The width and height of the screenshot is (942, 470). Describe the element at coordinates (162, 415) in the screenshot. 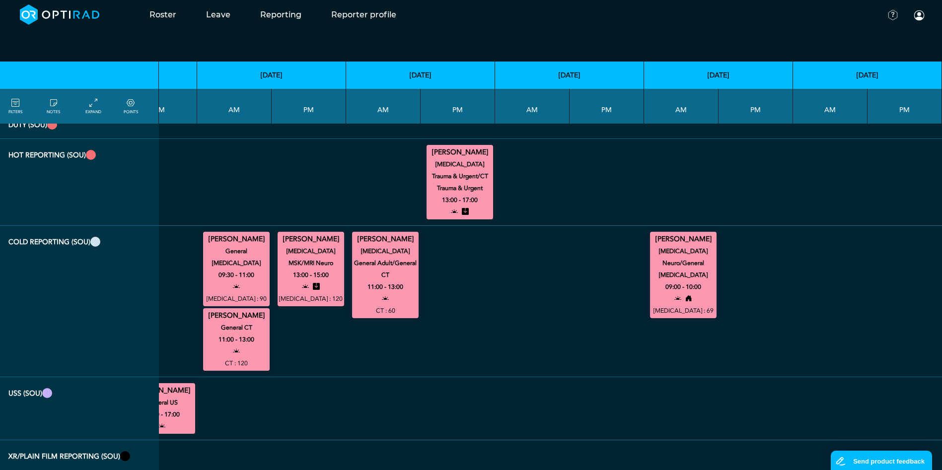

I see `small: 14:00 - 17:00` at that location.